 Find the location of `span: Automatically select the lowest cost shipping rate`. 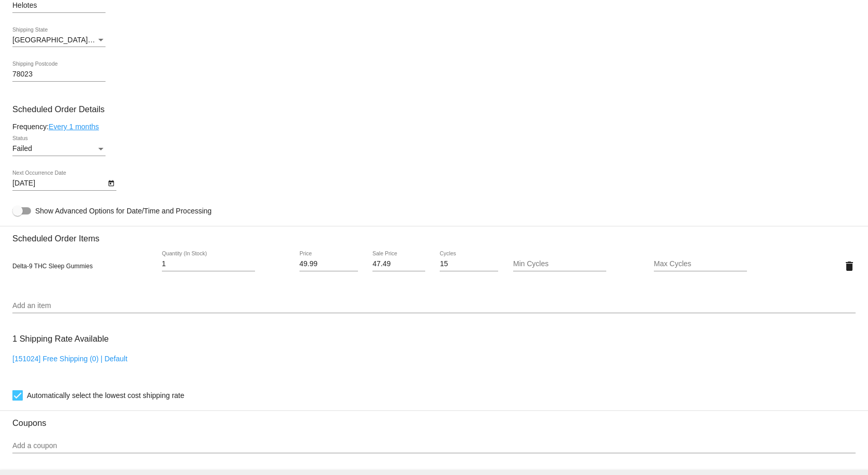

span: Automatically select the lowest cost shipping rate is located at coordinates (105, 396).